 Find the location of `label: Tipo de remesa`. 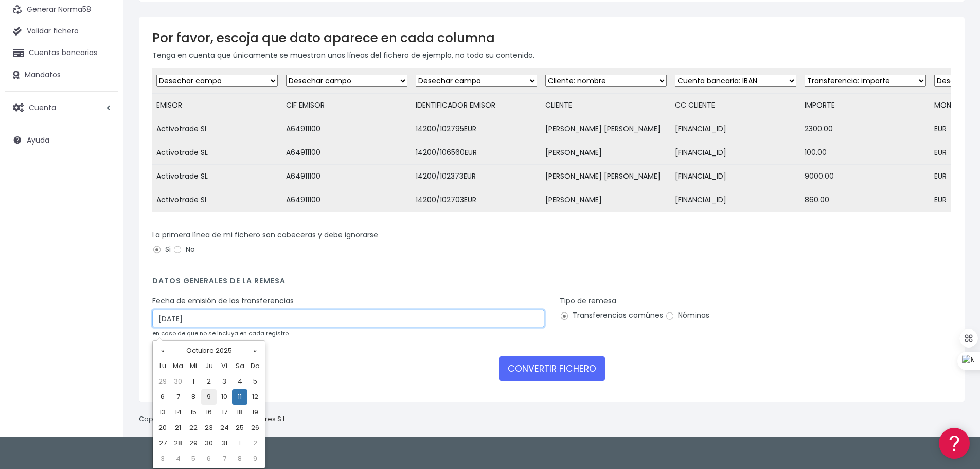

label: Tipo de remesa is located at coordinates (588, 301).